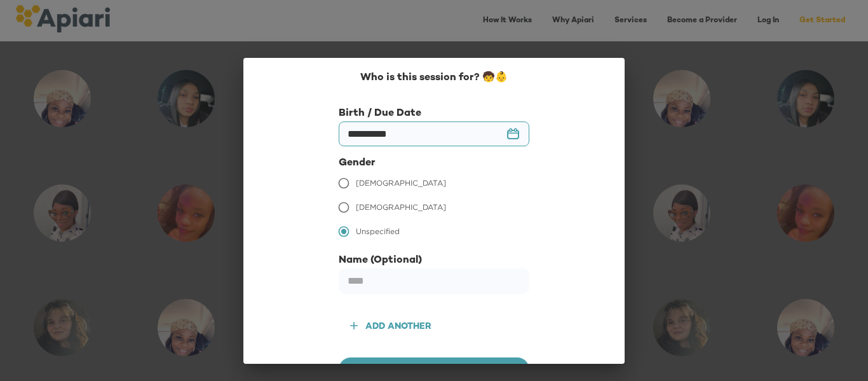 The image size is (868, 381). Describe the element at coordinates (434, 261) in the screenshot. I see `div: Name (Optional)` at that location.